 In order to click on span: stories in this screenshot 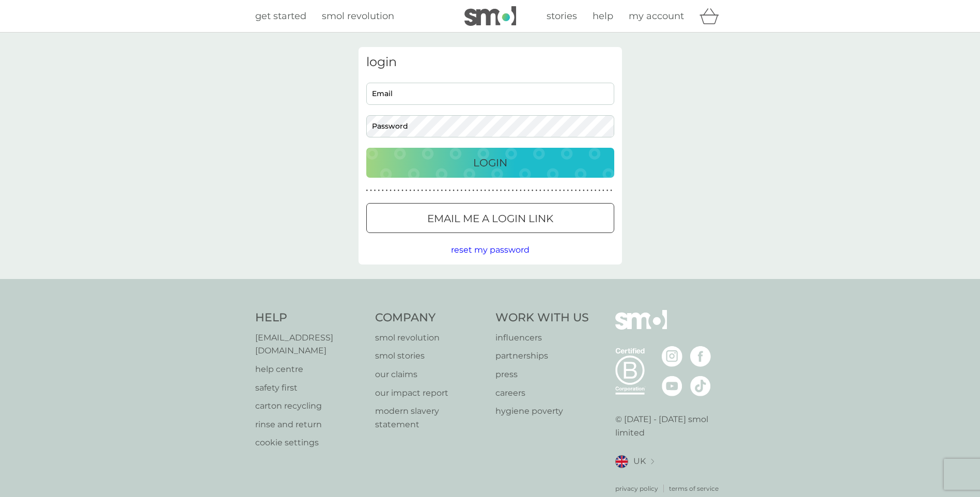, I will do `click(562, 16)`.